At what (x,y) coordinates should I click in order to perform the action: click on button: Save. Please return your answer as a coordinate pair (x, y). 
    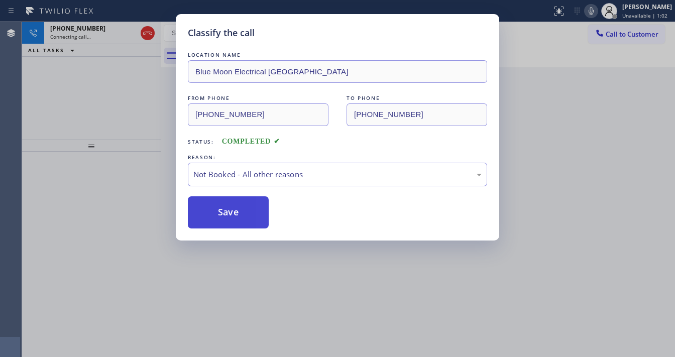
    Looking at the image, I should click on (228, 213).